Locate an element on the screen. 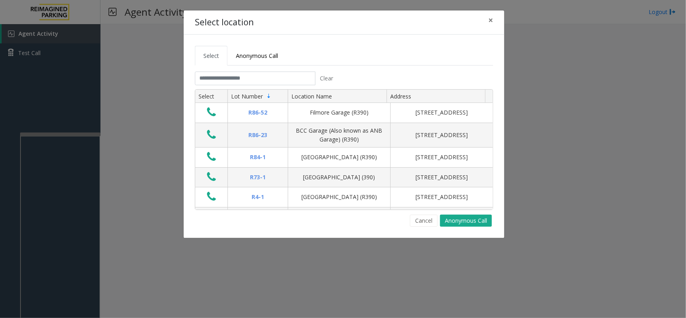  div: Filmore Garage (R390) is located at coordinates (339, 112).